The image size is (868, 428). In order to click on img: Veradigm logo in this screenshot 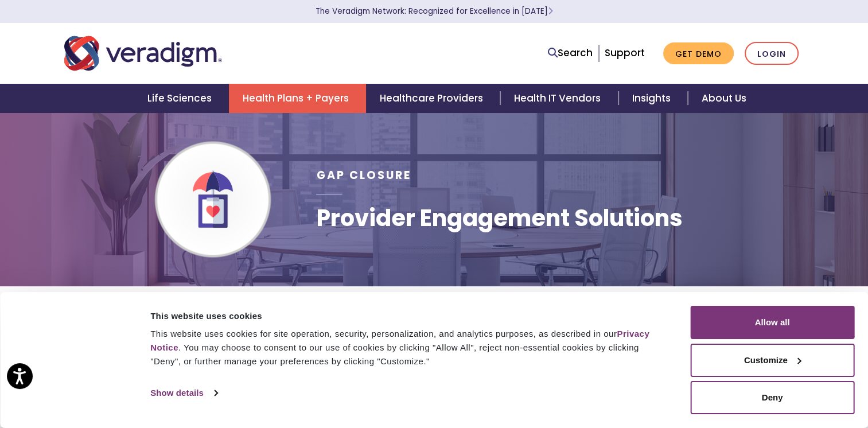, I will do `click(143, 53)`.